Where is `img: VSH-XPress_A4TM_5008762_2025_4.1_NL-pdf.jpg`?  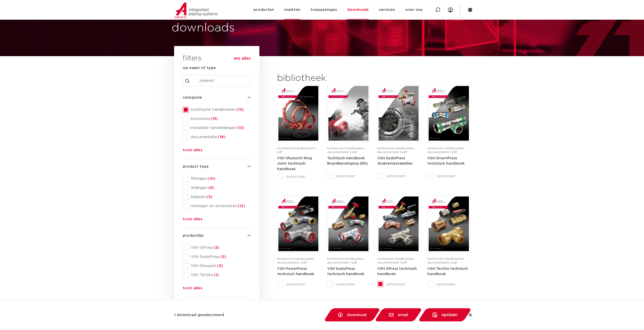
img: VSH-XPress_A4TM_5008762_2025_4.1_NL-pdf.jpg is located at coordinates (399, 223).